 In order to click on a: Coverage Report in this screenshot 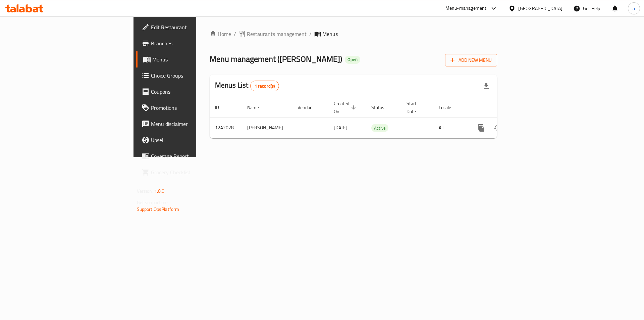, I will do `click(189, 156)`.